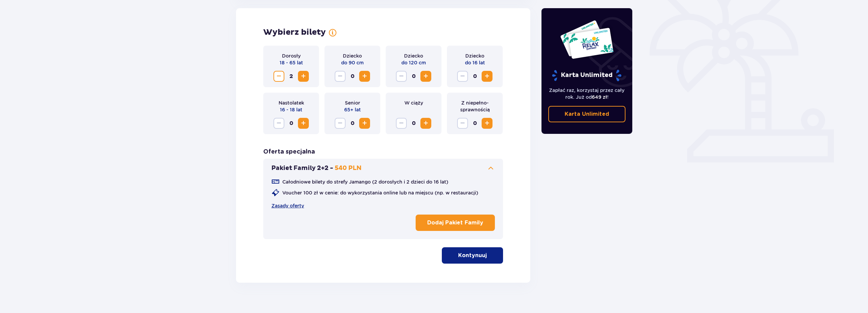 This screenshot has height=313, width=868. What do you see at coordinates (291, 56) in the screenshot?
I see `p: Dorosły` at bounding box center [291, 56].